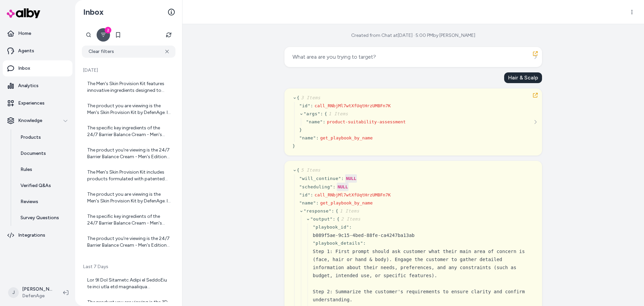  What do you see at coordinates (38, 121) in the screenshot?
I see `button: Knowledge` at bounding box center [38, 121].